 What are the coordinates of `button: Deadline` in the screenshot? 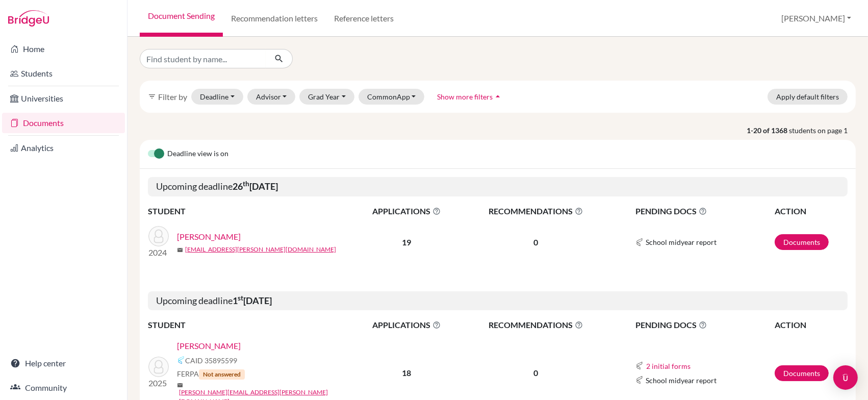 It's located at (217, 96).